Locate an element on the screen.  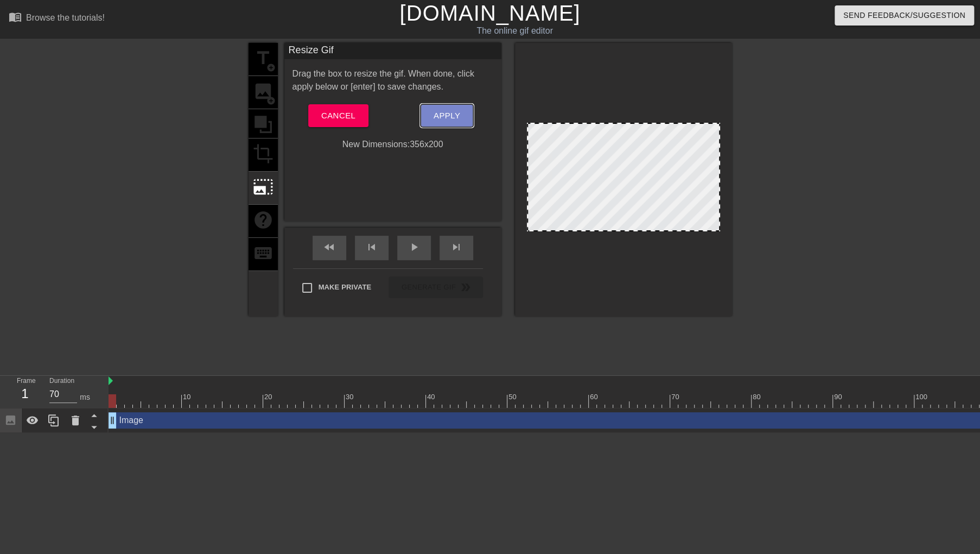
label: Duration is located at coordinates (62, 382).